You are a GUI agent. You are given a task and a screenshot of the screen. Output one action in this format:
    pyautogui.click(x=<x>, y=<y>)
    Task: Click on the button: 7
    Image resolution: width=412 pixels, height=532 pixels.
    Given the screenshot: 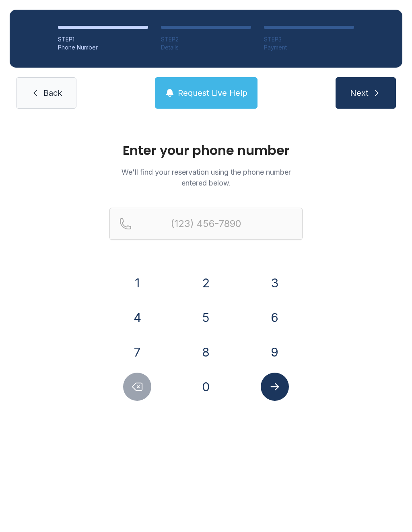 What is the action you would take?
    pyautogui.click(x=137, y=352)
    